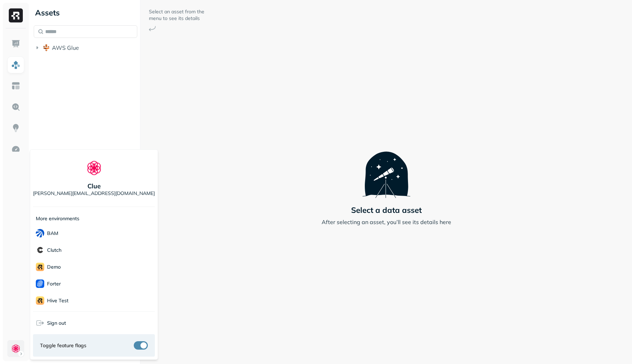 The width and height of the screenshot is (632, 364). What do you see at coordinates (40, 267) in the screenshot?
I see `img: demo` at bounding box center [40, 267].